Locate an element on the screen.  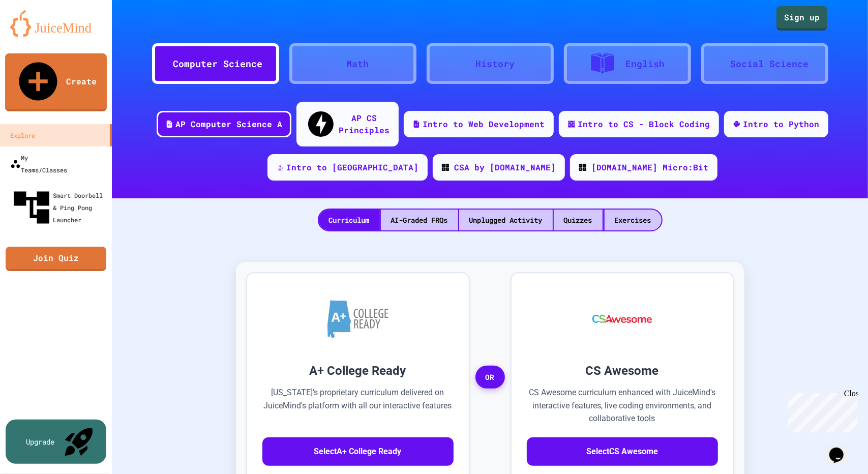
p: CS Awesome curriculum enhanced with JuiceMind's interactive features, live coding environments, a... is located at coordinates (623, 405).